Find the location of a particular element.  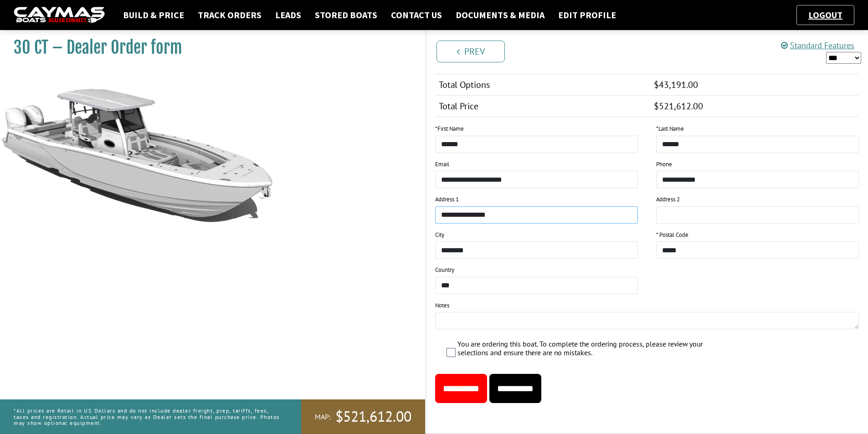

td: Total Options is located at coordinates (543, 85).